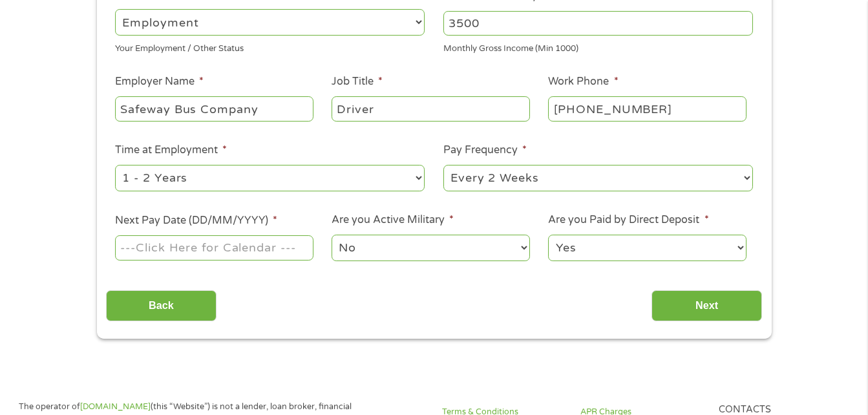 The image size is (868, 415). Describe the element at coordinates (583, 81) in the screenshot. I see `label: Work Phone` at that location.